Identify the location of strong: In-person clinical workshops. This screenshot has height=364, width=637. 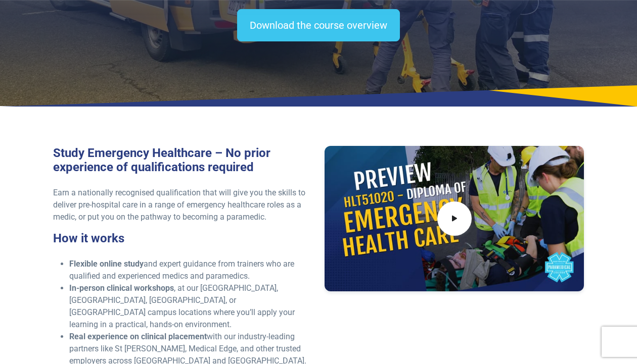
(122, 288).